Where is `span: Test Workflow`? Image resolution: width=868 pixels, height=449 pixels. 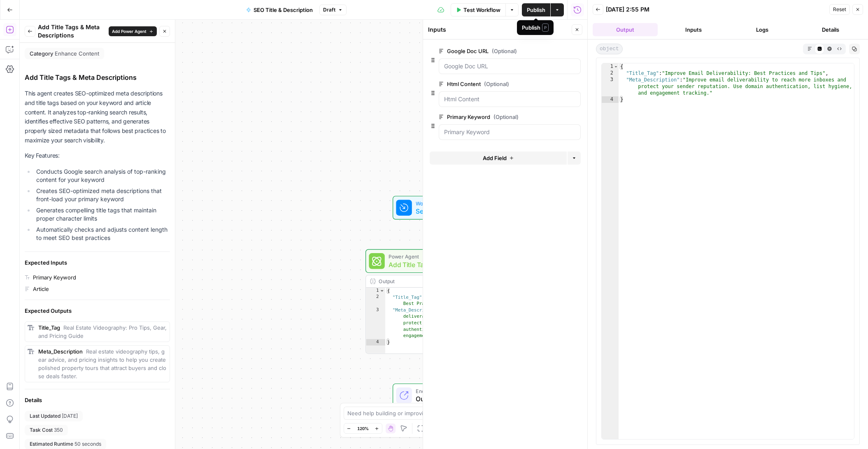
span: Test Workflow is located at coordinates (482, 10).